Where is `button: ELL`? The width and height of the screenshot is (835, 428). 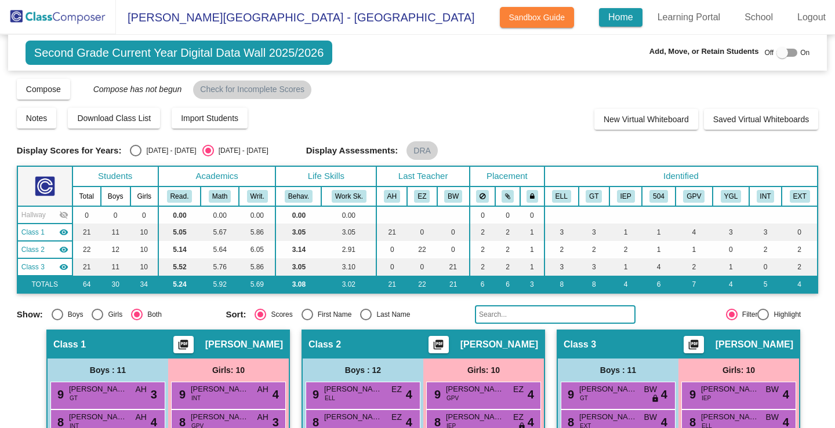
button: ELL is located at coordinates (561, 196).